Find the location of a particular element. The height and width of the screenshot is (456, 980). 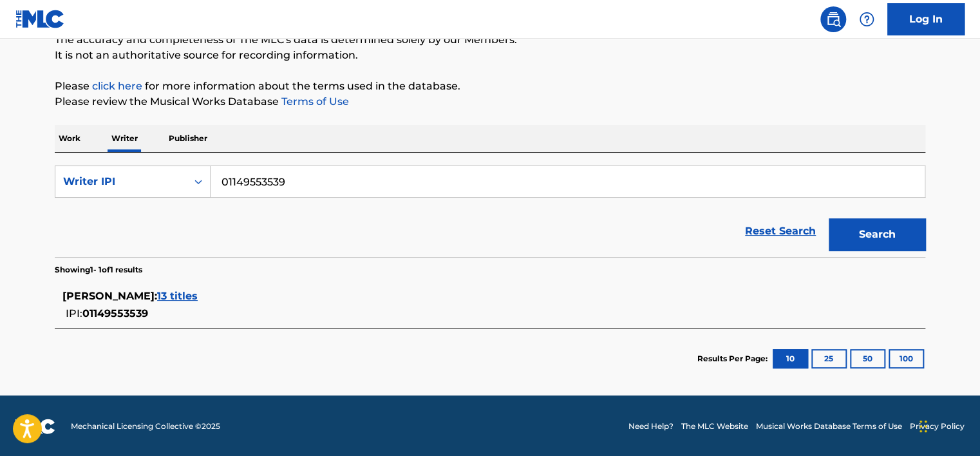

form: Search Form is located at coordinates (490, 211).